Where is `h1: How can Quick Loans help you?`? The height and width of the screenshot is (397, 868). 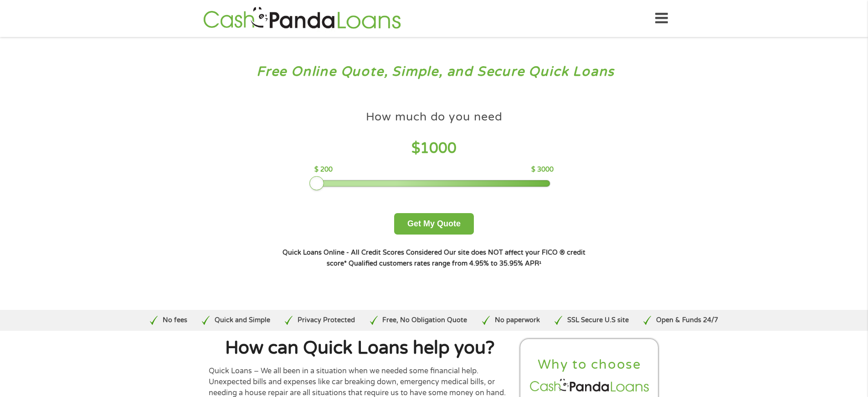 h1: How can Quick Loans help you? is located at coordinates (360, 348).